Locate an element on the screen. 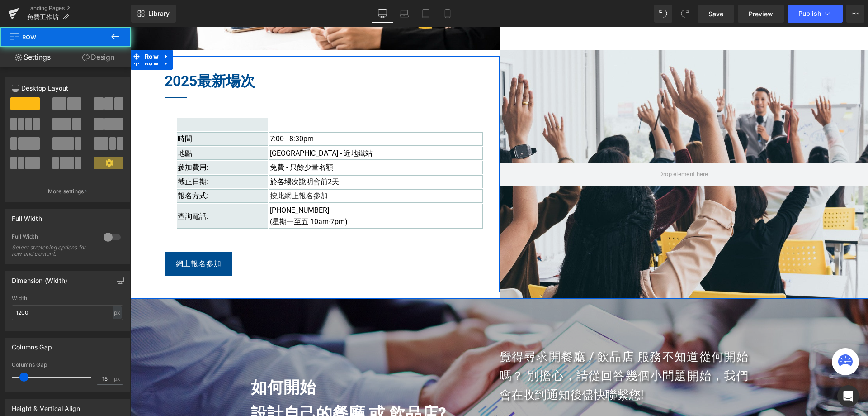  span: 免費 - 只餘少量名額 is located at coordinates (171, 140).